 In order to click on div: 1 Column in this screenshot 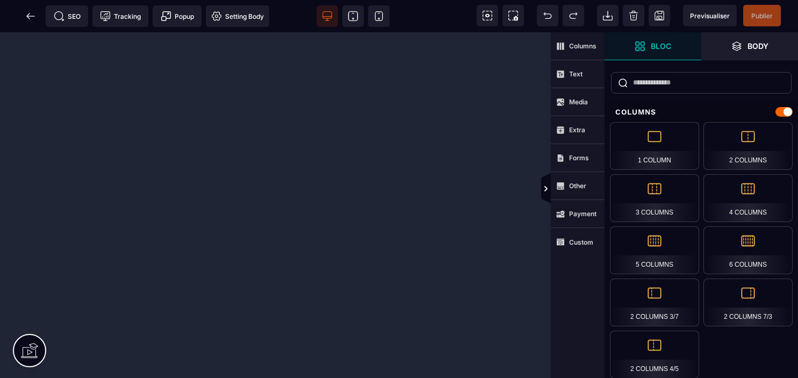, I will do `click(655, 146)`.